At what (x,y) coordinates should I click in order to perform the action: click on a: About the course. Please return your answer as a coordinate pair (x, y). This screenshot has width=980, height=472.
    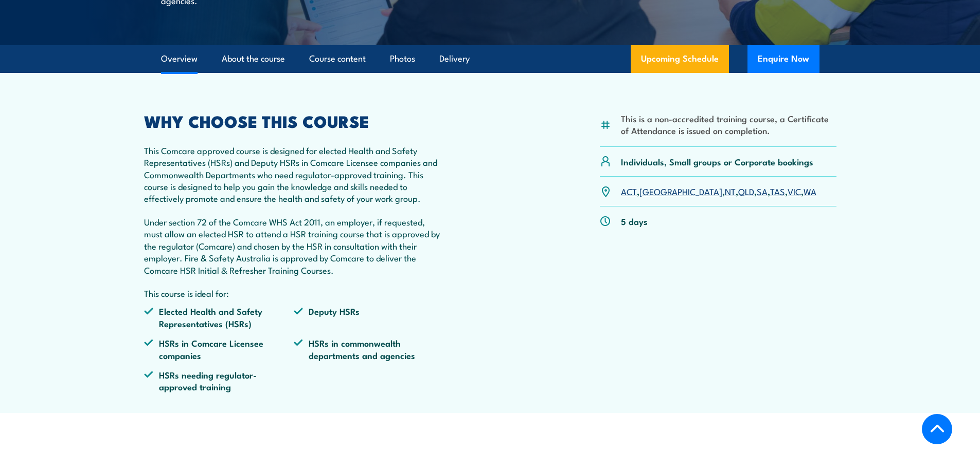
    Looking at the image, I should click on (253, 59).